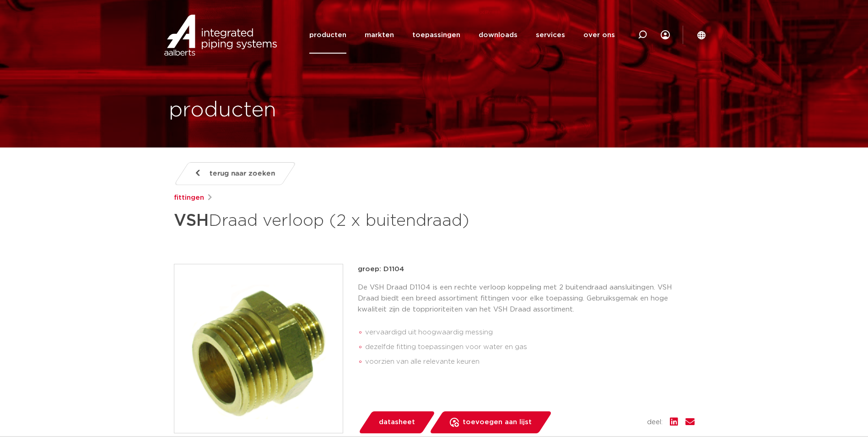  I want to click on h1: producten, so click(222, 110).